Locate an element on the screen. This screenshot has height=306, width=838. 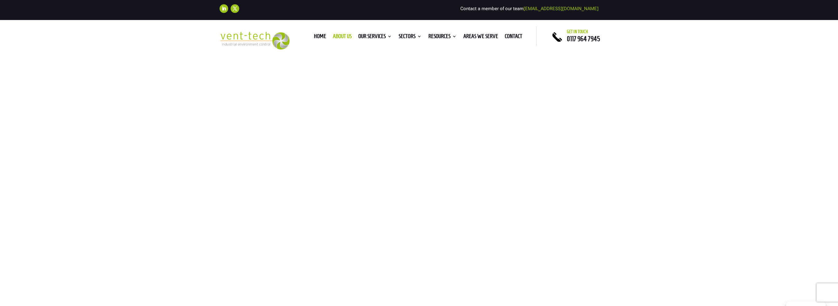
a: 0117 964 7945 is located at coordinates (584, 39).